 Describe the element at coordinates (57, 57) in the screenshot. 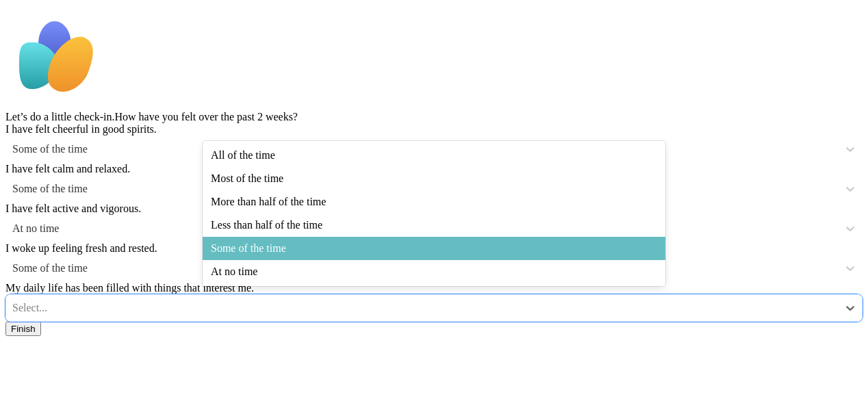

I see `img: ShareWell Logomark` at that location.